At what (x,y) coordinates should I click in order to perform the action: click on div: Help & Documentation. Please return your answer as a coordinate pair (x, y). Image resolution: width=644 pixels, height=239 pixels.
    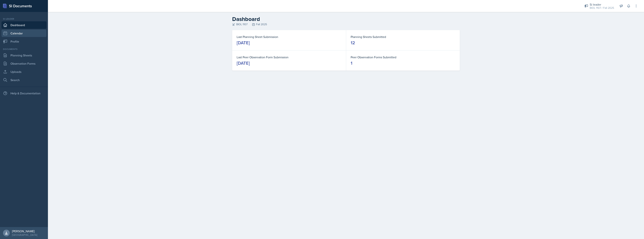
    Looking at the image, I should click on (24, 93).